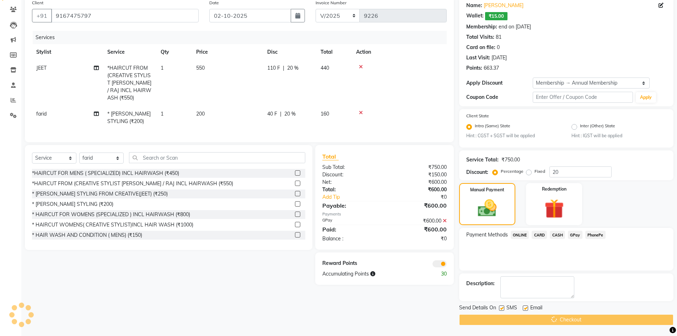 The image size is (677, 336). What do you see at coordinates (42, 16) in the screenshot?
I see `button: +91` at bounding box center [42, 16].